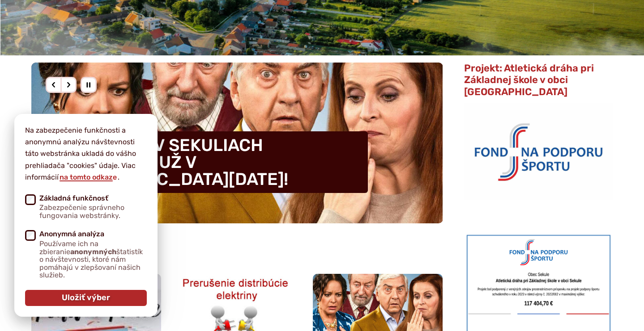 The width and height of the screenshot is (644, 331). Describe the element at coordinates (88, 85) in the screenshot. I see `div: Pozastaviť pohyb slajdera` at that location.